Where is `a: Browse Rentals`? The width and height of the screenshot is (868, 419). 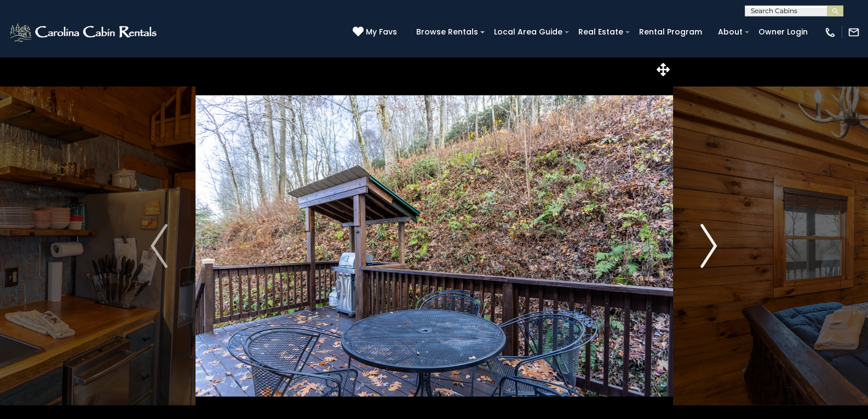
a: Browse Rentals is located at coordinates (447, 32).